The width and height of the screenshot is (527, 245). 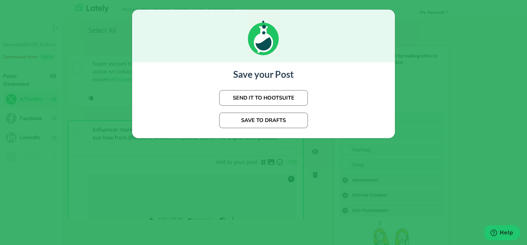 What do you see at coordinates (22, 8) in the screenshot?
I see `span: Help` at bounding box center [22, 8].